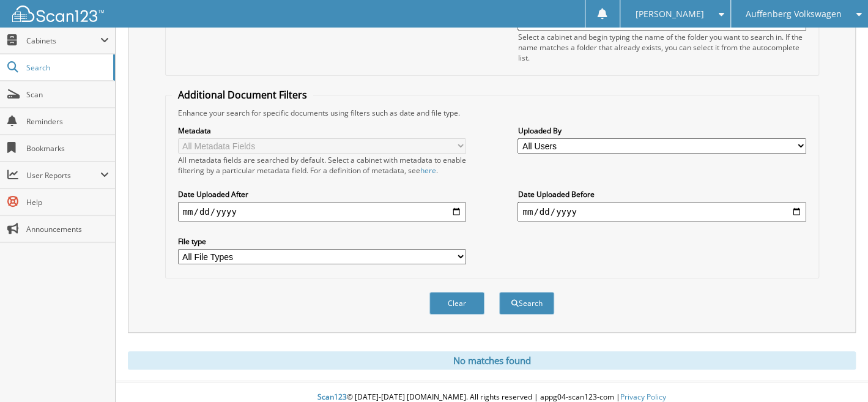  I want to click on span: Scan, so click(68, 94).